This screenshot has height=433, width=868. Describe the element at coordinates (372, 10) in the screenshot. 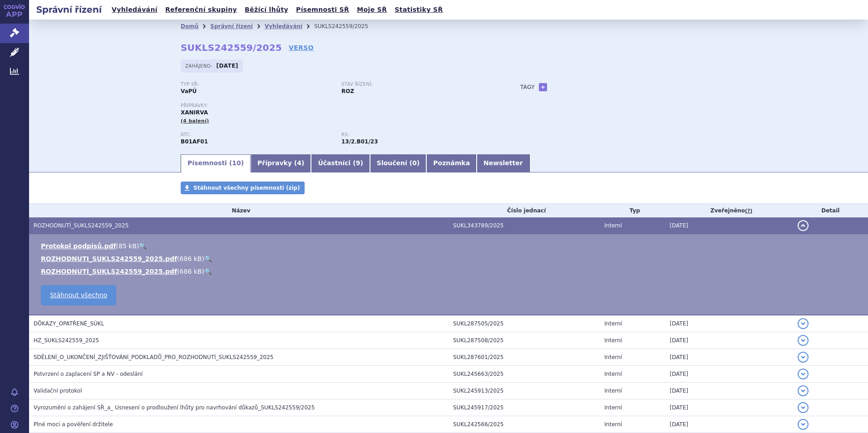

I see `a: Moje SŘ` at that location.